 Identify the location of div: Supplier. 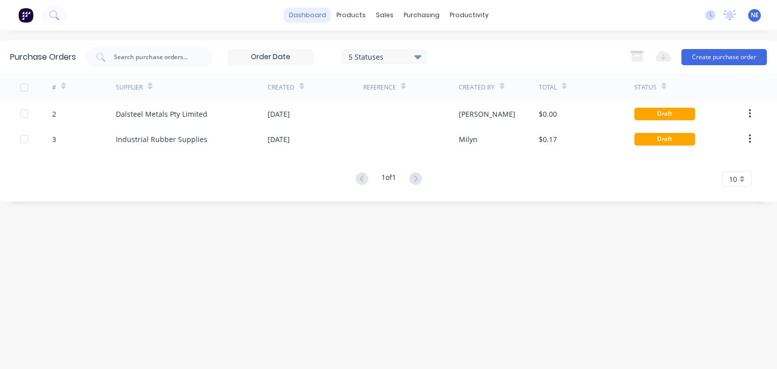
(129, 87).